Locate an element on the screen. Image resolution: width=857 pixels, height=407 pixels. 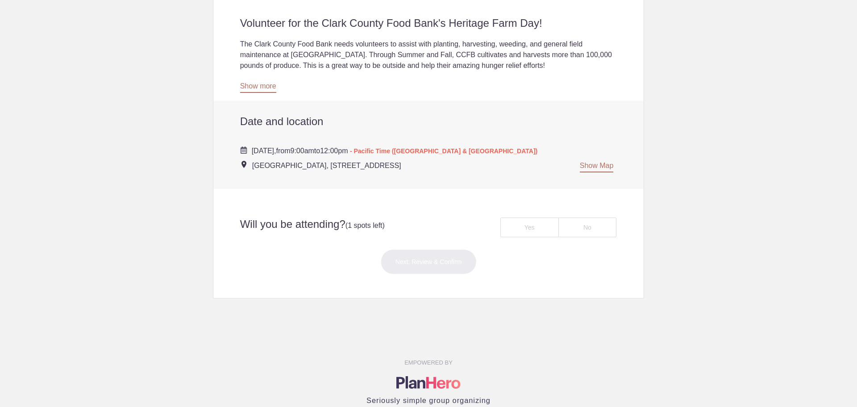
span: 12:00pm is located at coordinates (334, 150).